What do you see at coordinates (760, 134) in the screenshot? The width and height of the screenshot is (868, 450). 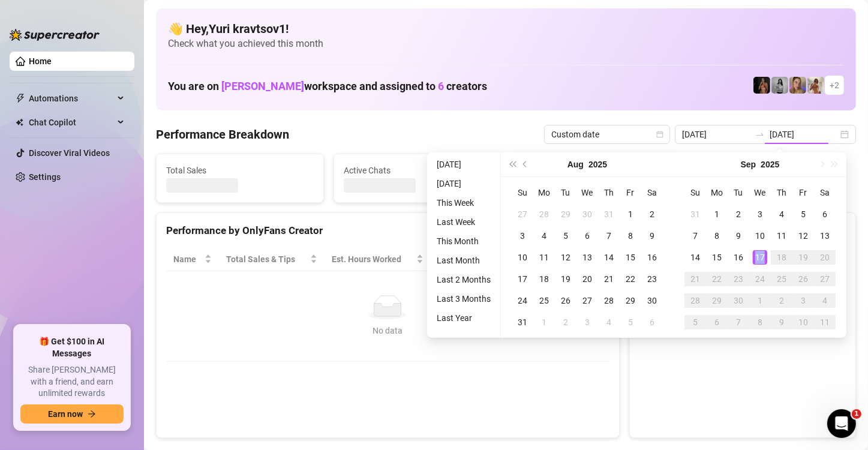 I see `span: to` at bounding box center [760, 134].